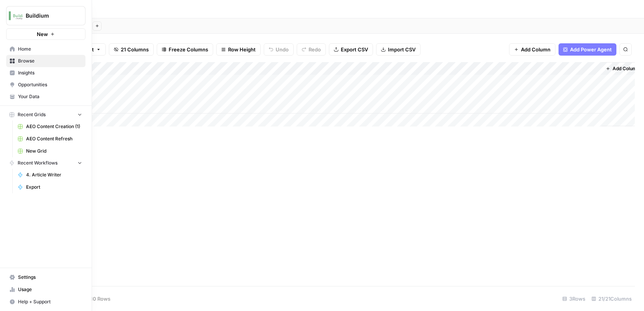 This screenshot has width=644, height=311. I want to click on button: 21 Columns, so click(131, 49).